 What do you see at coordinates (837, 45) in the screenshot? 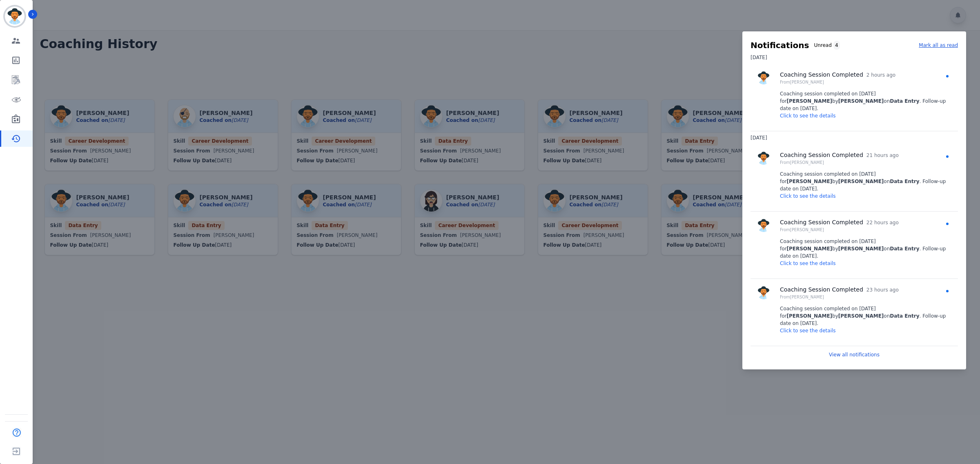
I see `div: 4` at bounding box center [837, 45].